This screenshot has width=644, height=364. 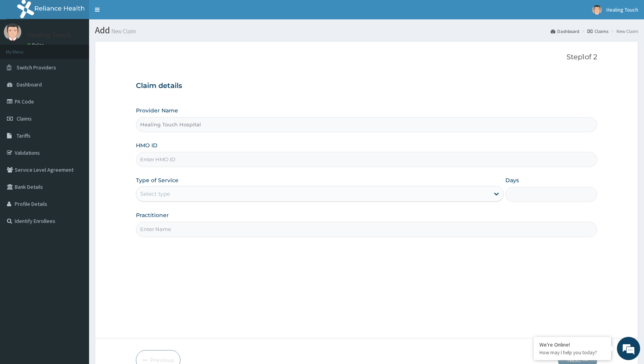 I want to click on label: Days, so click(x=512, y=180).